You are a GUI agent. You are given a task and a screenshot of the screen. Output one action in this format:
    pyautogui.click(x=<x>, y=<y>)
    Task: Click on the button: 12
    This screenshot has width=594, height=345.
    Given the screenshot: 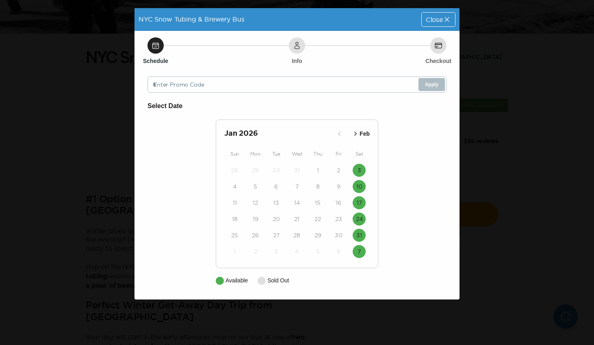 What is the action you would take?
    pyautogui.click(x=255, y=203)
    